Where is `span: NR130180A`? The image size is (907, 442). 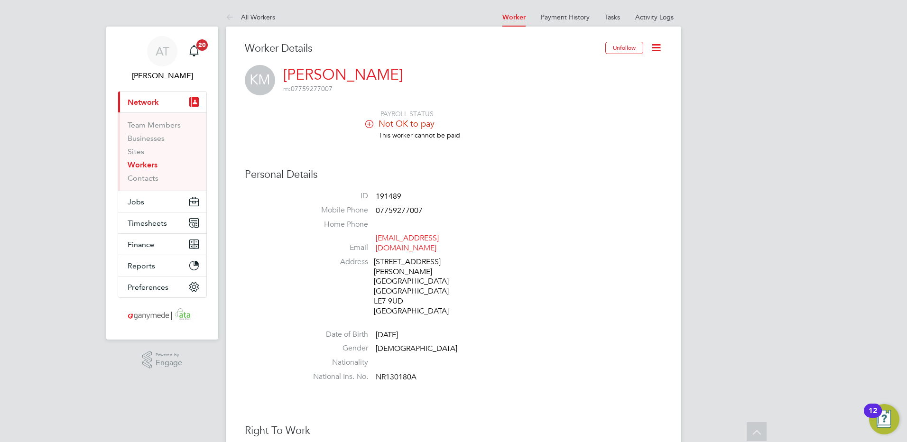 span: NR130180A is located at coordinates (396, 377).